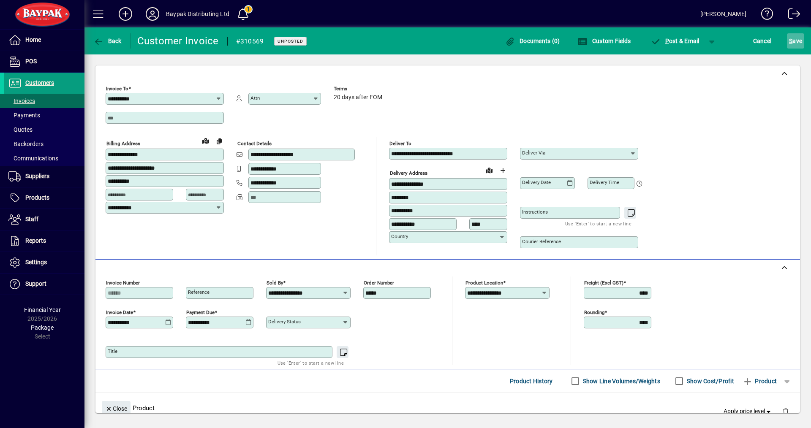 The image size is (811, 428). What do you see at coordinates (604, 41) in the screenshot?
I see `span: Custom Fields` at bounding box center [604, 41].